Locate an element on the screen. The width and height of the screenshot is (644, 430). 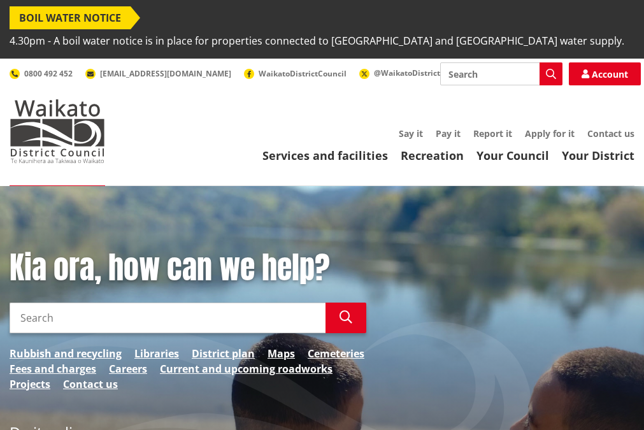
a: Pay it is located at coordinates (448, 133).